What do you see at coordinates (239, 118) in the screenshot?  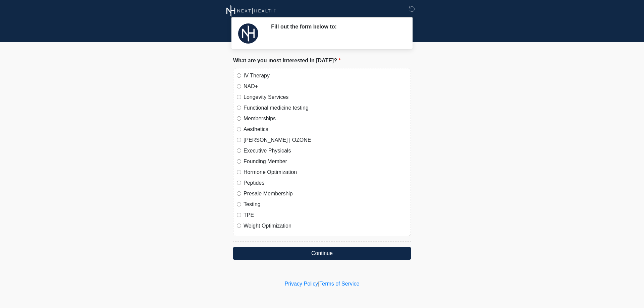 I see `input: Memberships` at bounding box center [239, 118].